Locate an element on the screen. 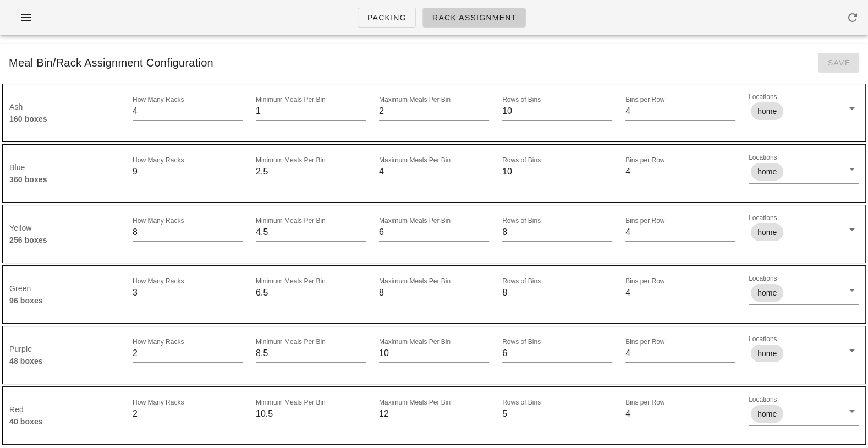  div: Red is located at coordinates (64, 416).